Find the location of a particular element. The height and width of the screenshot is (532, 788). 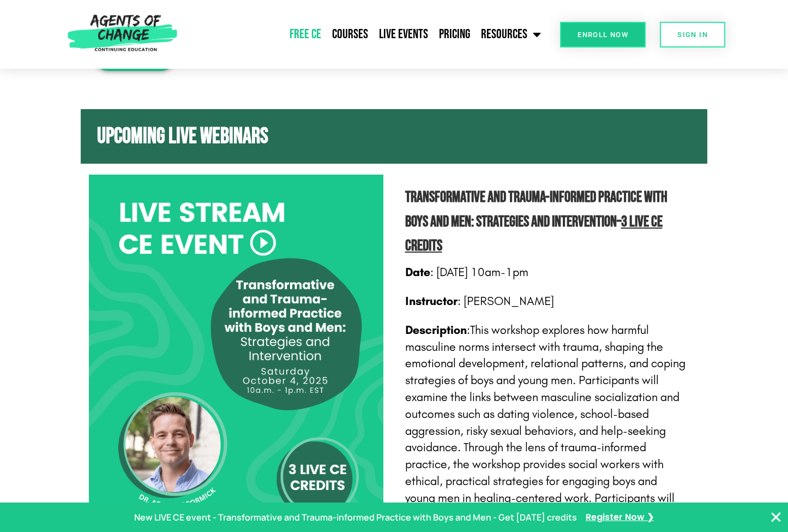

a: Live Events is located at coordinates (404, 34).